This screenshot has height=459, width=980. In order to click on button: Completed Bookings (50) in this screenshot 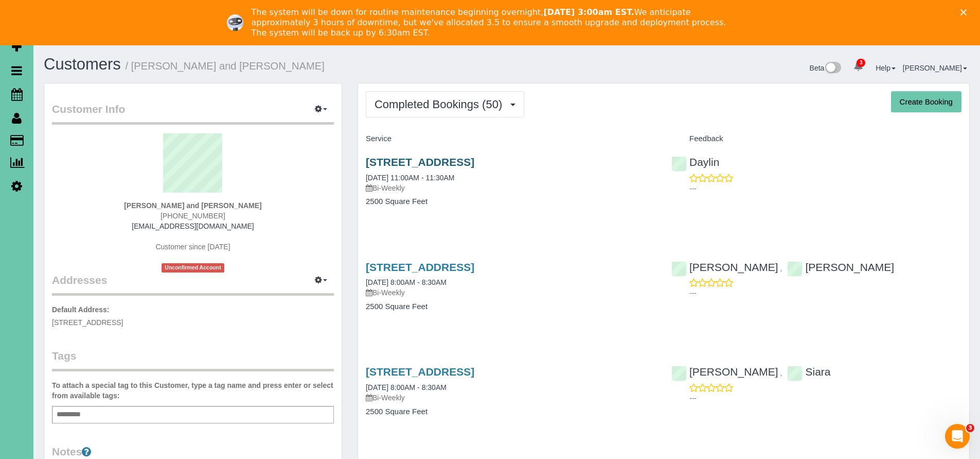, I will do `click(445, 104)`.